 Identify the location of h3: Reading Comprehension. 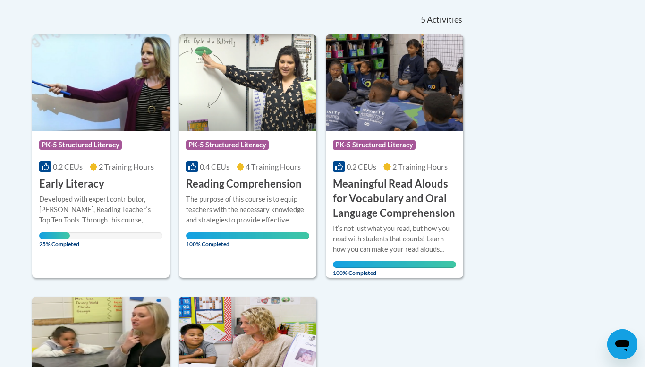
(244, 184).